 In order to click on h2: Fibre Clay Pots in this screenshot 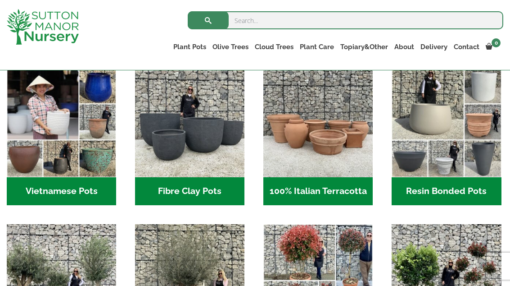, I will do `click(190, 191)`.